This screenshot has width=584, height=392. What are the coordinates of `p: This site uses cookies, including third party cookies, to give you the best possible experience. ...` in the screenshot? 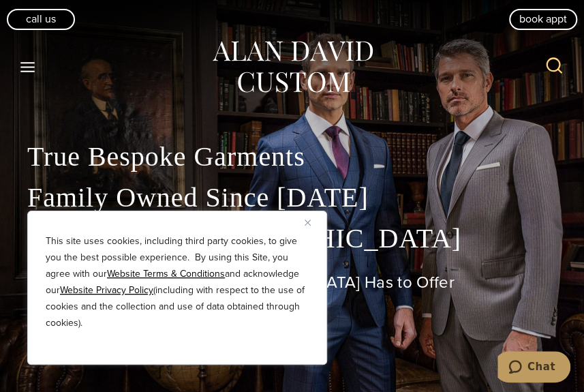 It's located at (177, 282).